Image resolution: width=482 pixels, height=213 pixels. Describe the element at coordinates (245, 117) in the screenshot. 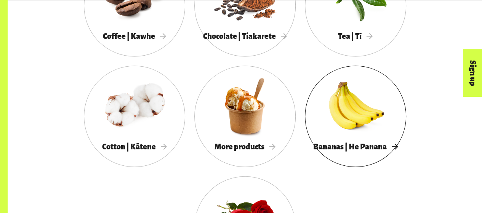

I see `a: More products` at that location.